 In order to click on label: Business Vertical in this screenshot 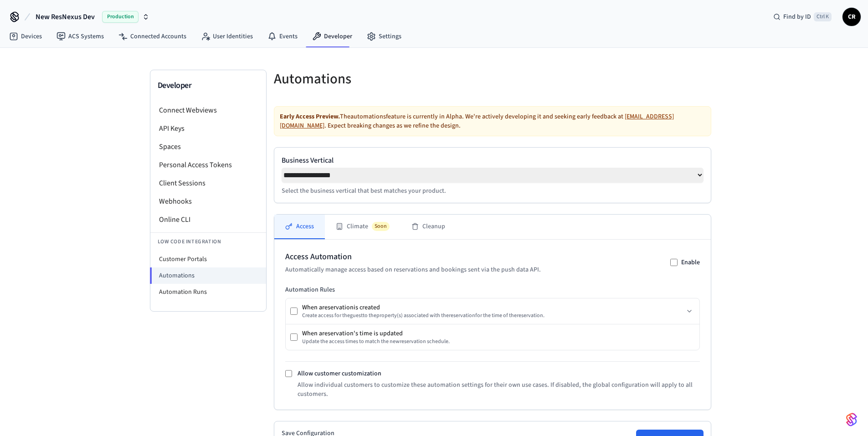, I will do `click(492, 160)`.